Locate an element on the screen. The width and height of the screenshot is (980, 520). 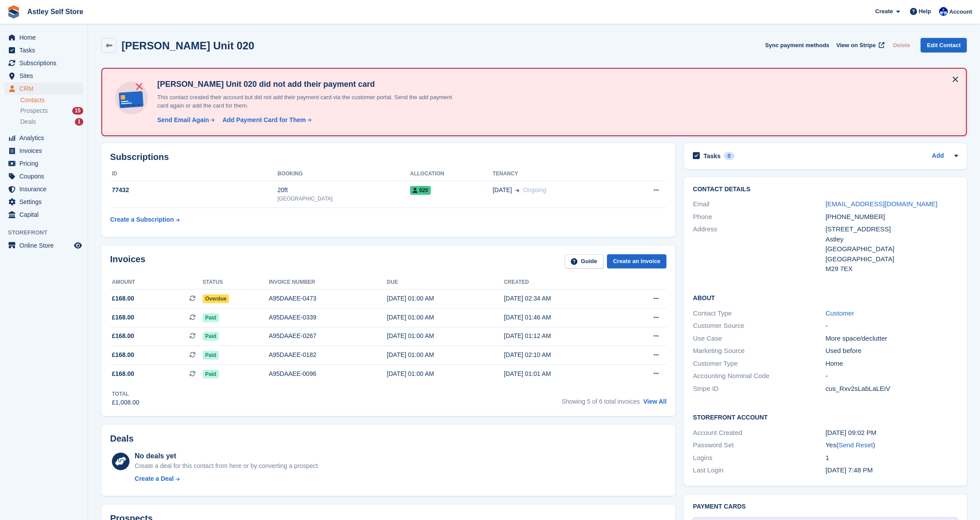
a: Prospects 15 is located at coordinates (51, 111).